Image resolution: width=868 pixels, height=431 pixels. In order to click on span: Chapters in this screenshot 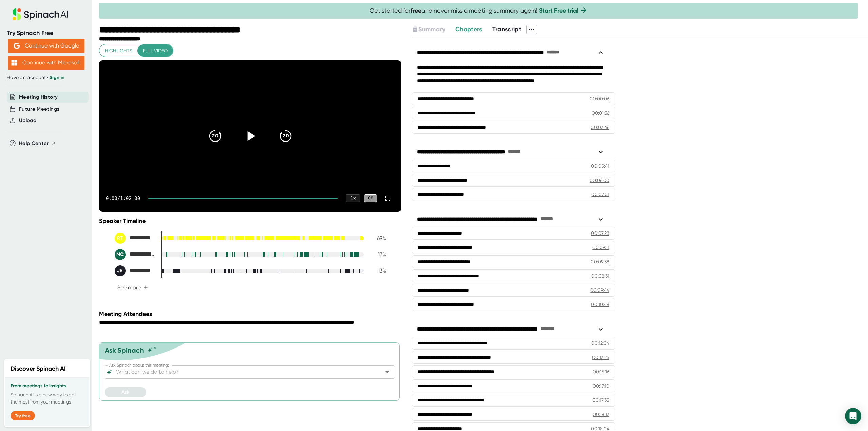, I will do `click(469, 29)`.